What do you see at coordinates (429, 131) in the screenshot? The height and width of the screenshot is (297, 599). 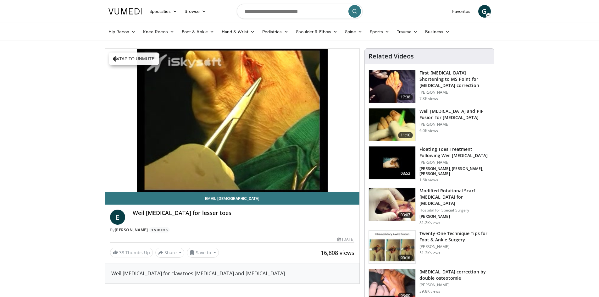 I see `p: 6.0K views` at bounding box center [429, 131].